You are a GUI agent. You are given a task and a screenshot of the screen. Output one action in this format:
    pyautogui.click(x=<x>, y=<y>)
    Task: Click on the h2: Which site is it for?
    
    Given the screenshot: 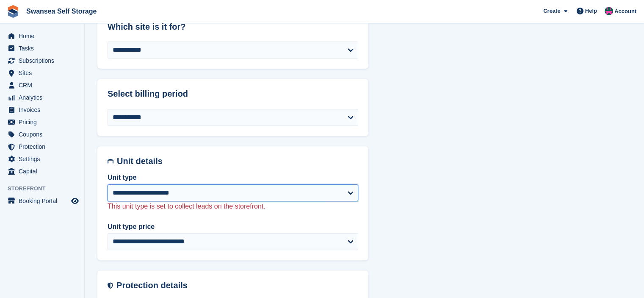 What is the action you would take?
    pyautogui.click(x=233, y=27)
    